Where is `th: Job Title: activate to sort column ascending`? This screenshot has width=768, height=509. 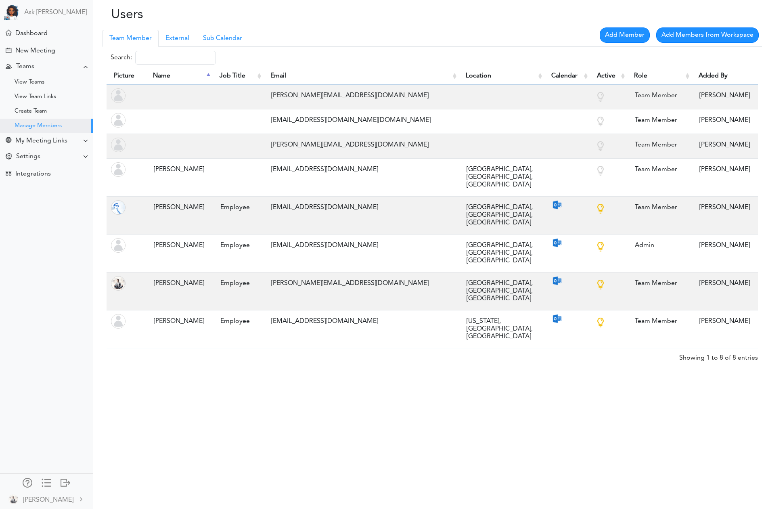
th: Job Title: activate to sort column ascending is located at coordinates (238, 76).